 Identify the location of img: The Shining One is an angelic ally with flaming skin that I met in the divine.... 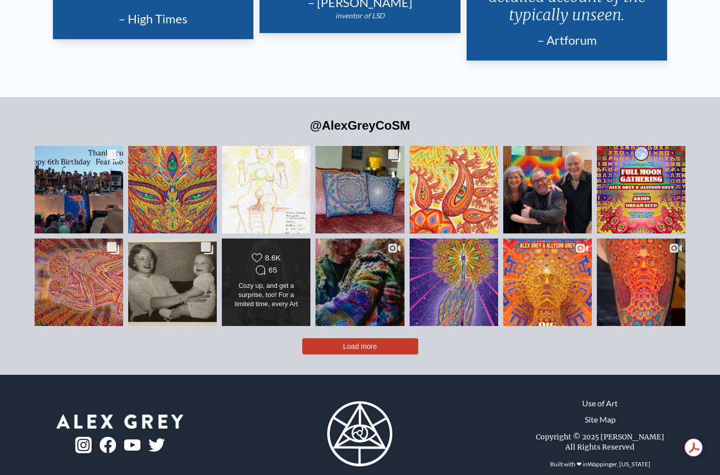
(173, 190).